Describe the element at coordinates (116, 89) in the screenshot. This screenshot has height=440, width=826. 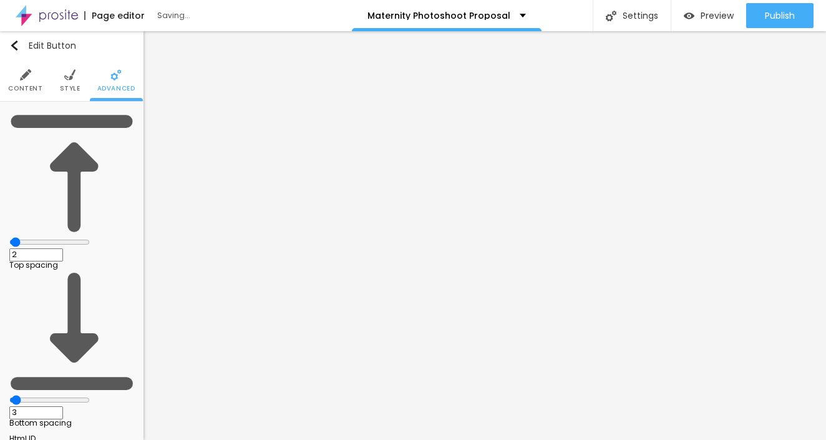
I see `span: Advanced` at that location.